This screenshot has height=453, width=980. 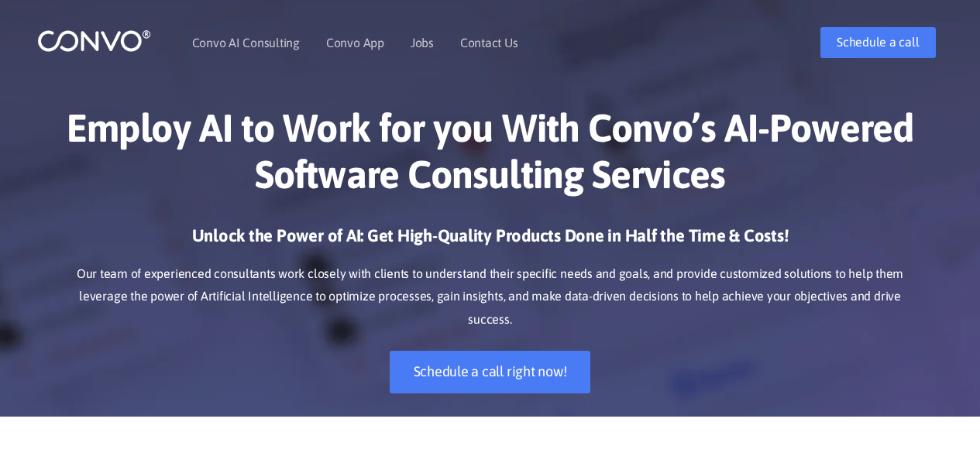 What do you see at coordinates (491, 297) in the screenshot?
I see `p: Our team of experienced consultants work closely with clients to understand their specific needs ...` at bounding box center [491, 297].